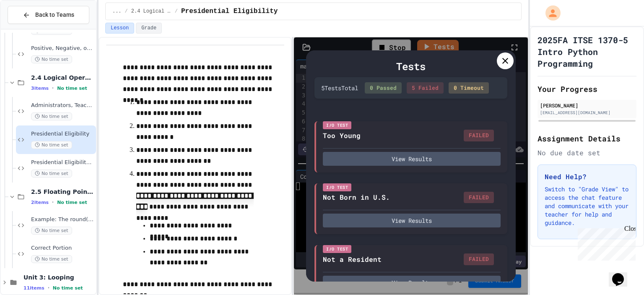  I want to click on h3: Need Help?, so click(587, 177).